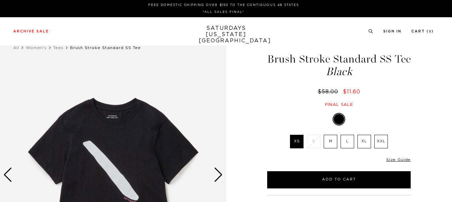  Describe the element at coordinates (8, 175) in the screenshot. I see `div: Previous slide` at that location.